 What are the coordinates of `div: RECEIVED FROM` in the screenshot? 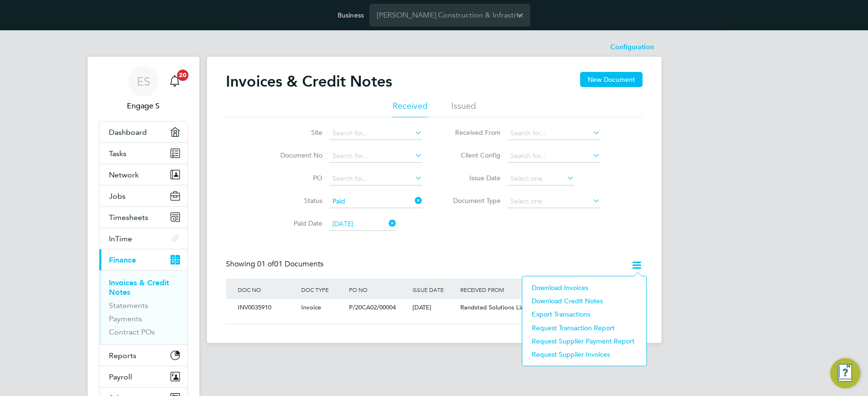 It's located at (498, 290).